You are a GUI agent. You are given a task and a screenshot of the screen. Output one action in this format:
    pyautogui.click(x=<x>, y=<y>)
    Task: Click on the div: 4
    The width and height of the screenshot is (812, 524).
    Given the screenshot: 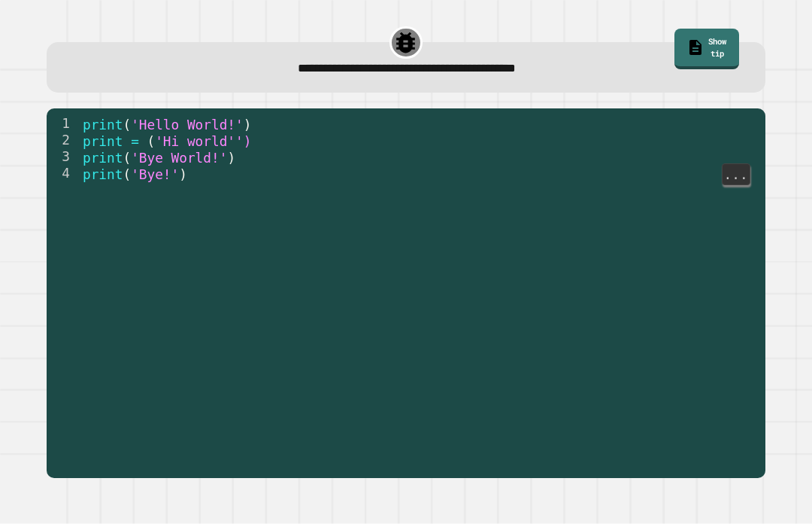 What is the action you would take?
    pyautogui.click(x=63, y=174)
    